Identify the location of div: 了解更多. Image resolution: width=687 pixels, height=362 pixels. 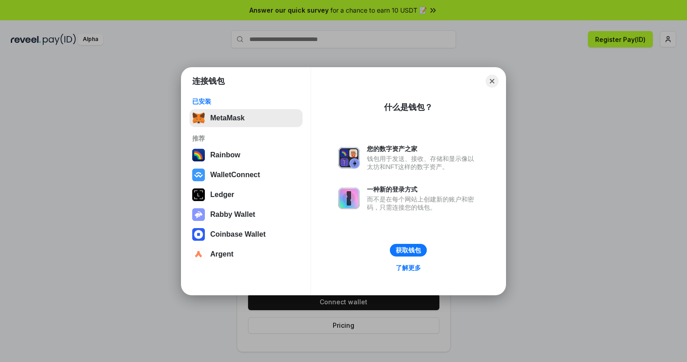
(408, 267).